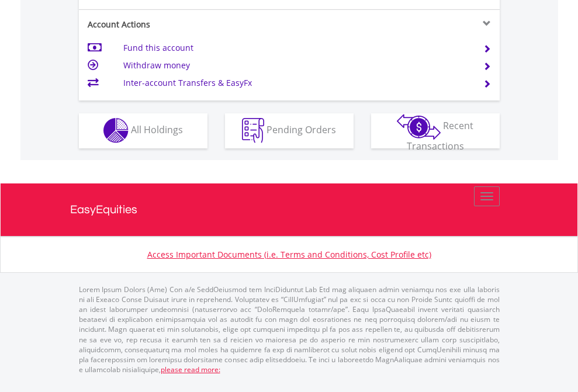 The image size is (578, 392). I want to click on div: Account Actions, so click(184, 25).